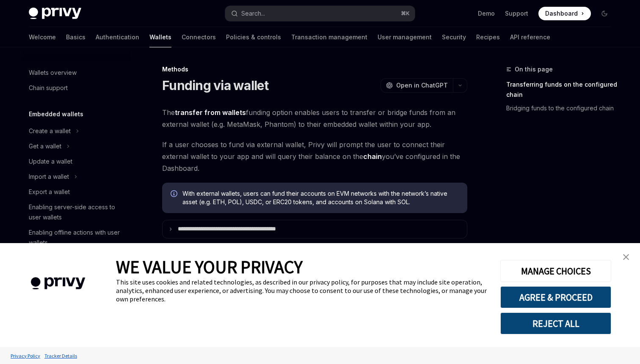  I want to click on a: Recipes, so click(488, 37).